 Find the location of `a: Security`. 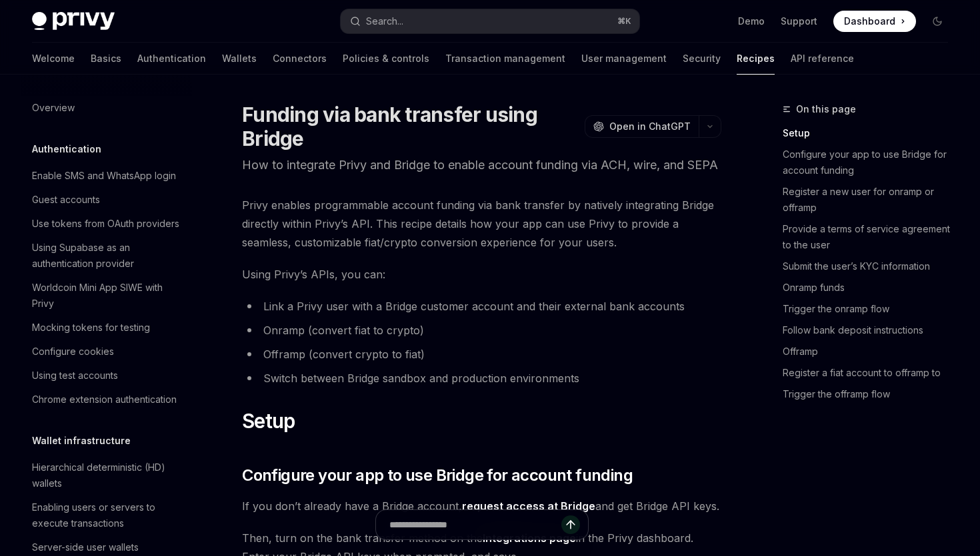

a: Security is located at coordinates (701, 58).